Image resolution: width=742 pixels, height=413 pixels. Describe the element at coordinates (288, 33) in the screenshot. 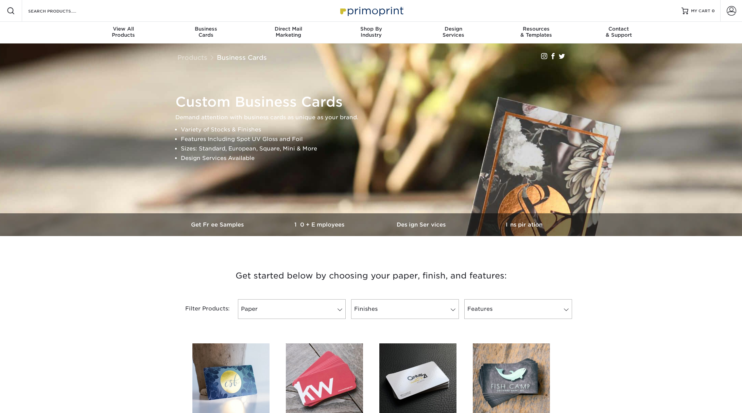

I see `a: Direct MailMarketing` at that location.